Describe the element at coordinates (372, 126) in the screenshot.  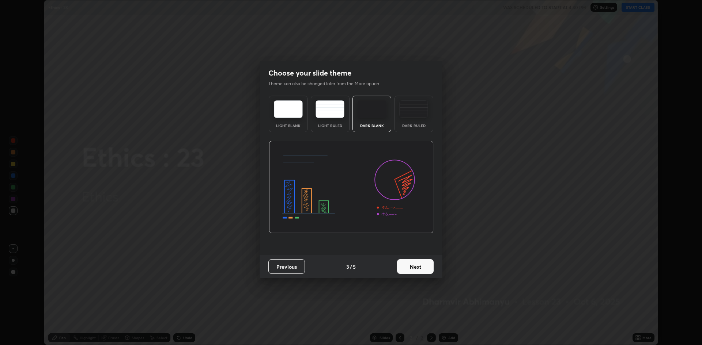
I see `div: Dark Blank` at that location.